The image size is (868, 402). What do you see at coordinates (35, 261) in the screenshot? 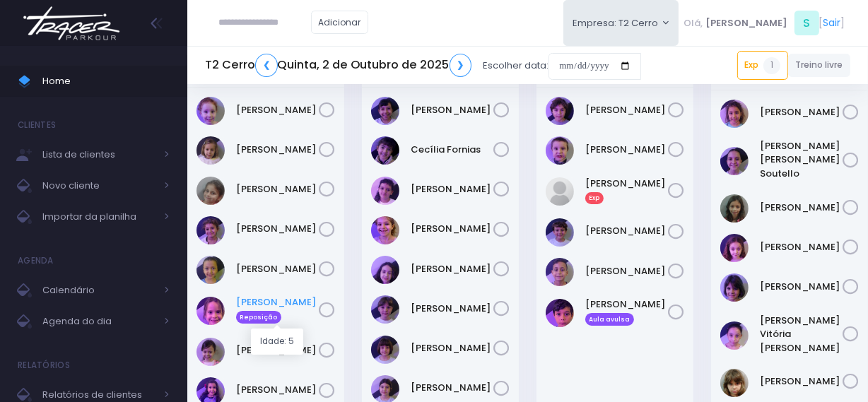
I see `h4: Agenda` at bounding box center [35, 261].